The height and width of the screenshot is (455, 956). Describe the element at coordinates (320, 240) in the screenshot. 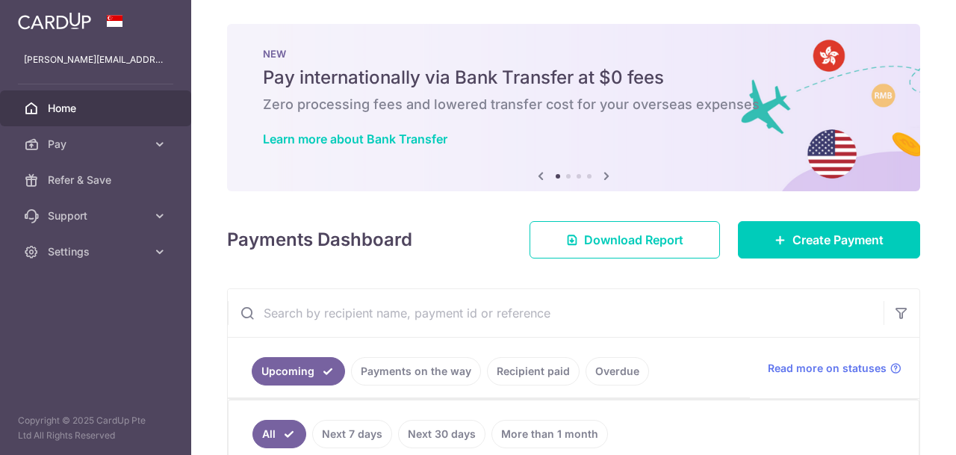

I see `h4: Payments Dashboard` at that location.